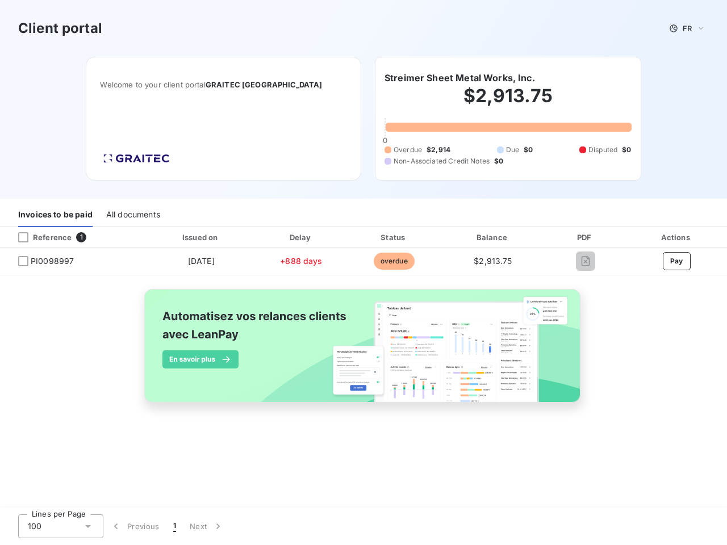 This screenshot has width=727, height=545. What do you see at coordinates (301, 237) in the screenshot?
I see `div: Delay` at bounding box center [301, 237].